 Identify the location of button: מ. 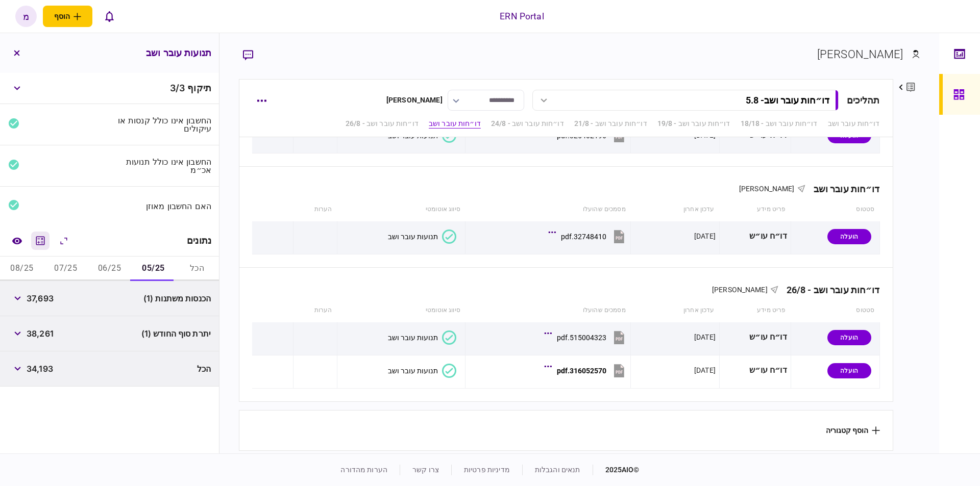
(26, 16).